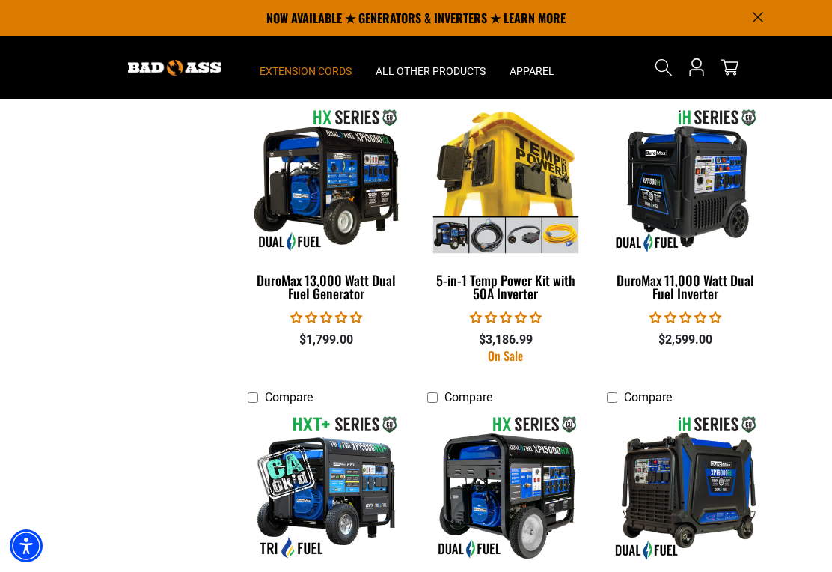  I want to click on a: DuroMax 13,000 Watt Dual Fuel Generator DuroMax 13,000 Watt Dual Fuel Generator, so click(326, 207).